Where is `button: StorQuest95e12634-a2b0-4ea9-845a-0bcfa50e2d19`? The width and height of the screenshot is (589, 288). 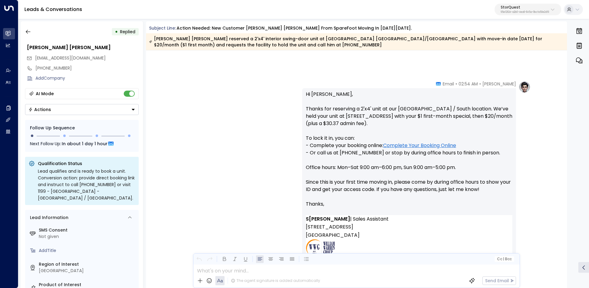
button: StorQuest95e12634-a2b0-4ea9-845a-0bcfa50e2d19 is located at coordinates (528, 9).